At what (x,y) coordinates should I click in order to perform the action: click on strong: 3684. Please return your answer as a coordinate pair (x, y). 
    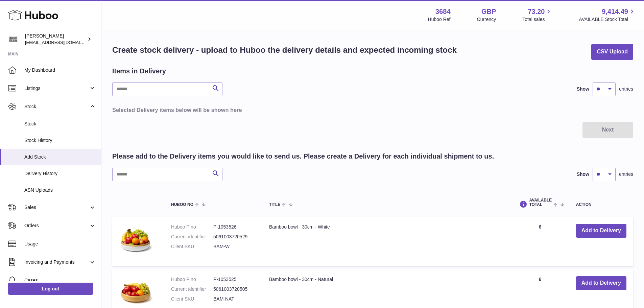
    Looking at the image, I should click on (443, 11).